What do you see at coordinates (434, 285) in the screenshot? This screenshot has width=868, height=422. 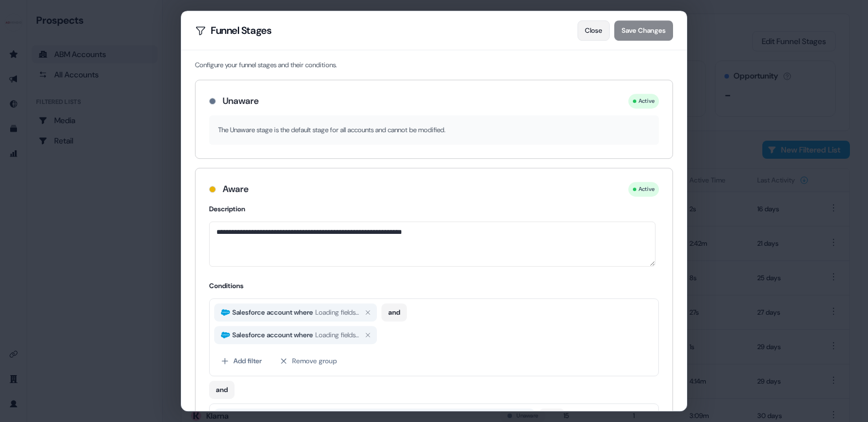 I see `h4: Conditions` at bounding box center [434, 285].